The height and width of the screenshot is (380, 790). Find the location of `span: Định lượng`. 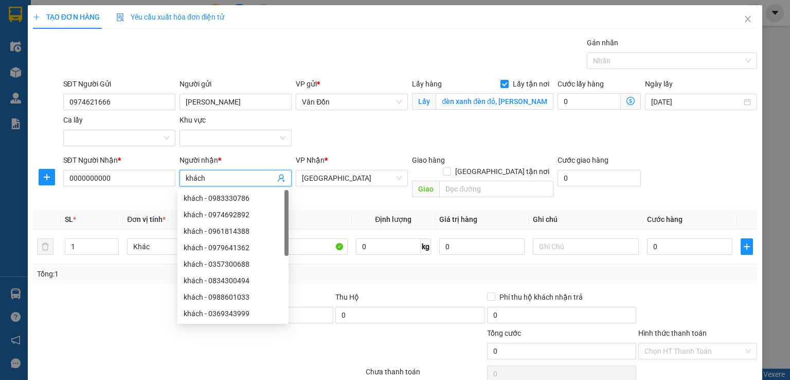

span: Định lượng is located at coordinates (393, 219).